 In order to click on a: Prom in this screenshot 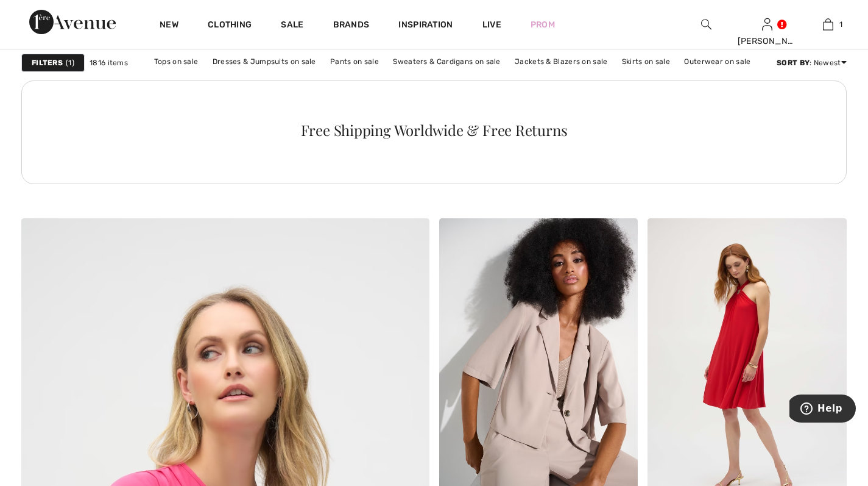, I will do `click(543, 24)`.